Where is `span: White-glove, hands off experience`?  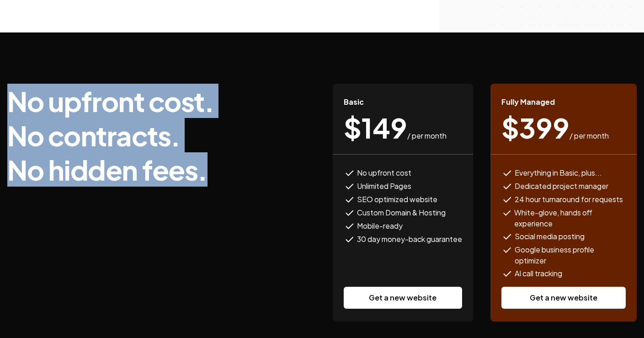 span: White-glove, hands off experience is located at coordinates (570, 218).